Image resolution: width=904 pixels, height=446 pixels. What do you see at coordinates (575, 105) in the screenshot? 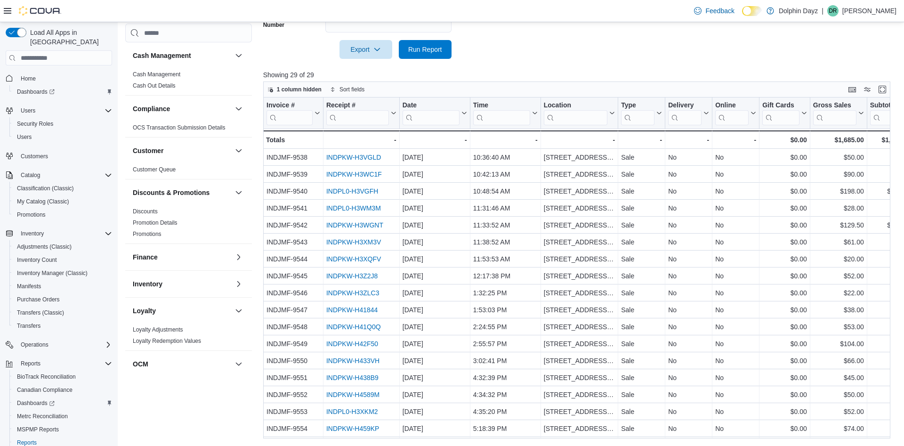
I see `div: Location` at bounding box center [575, 105].